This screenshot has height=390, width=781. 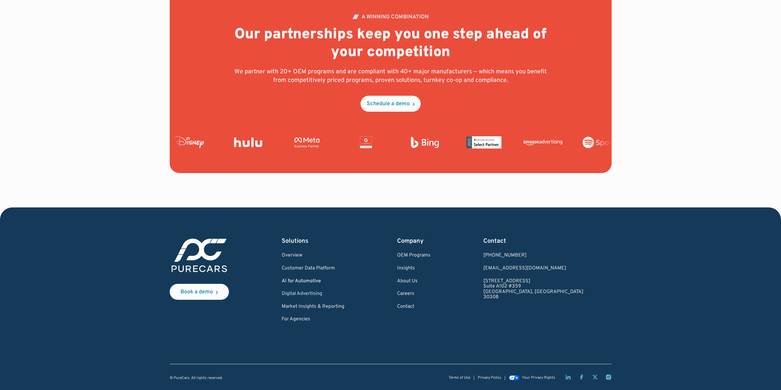 I want to click on a: Your Privacy Rights, so click(x=532, y=378).